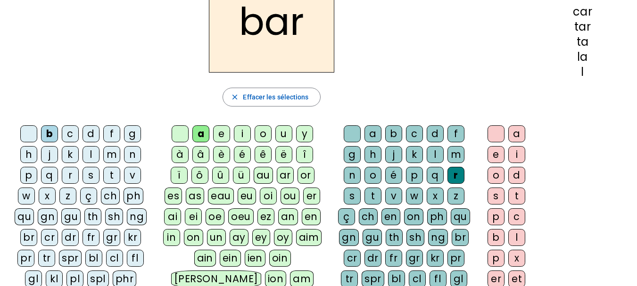 The width and height of the screenshot is (637, 286). I want to click on div: w, so click(26, 196).